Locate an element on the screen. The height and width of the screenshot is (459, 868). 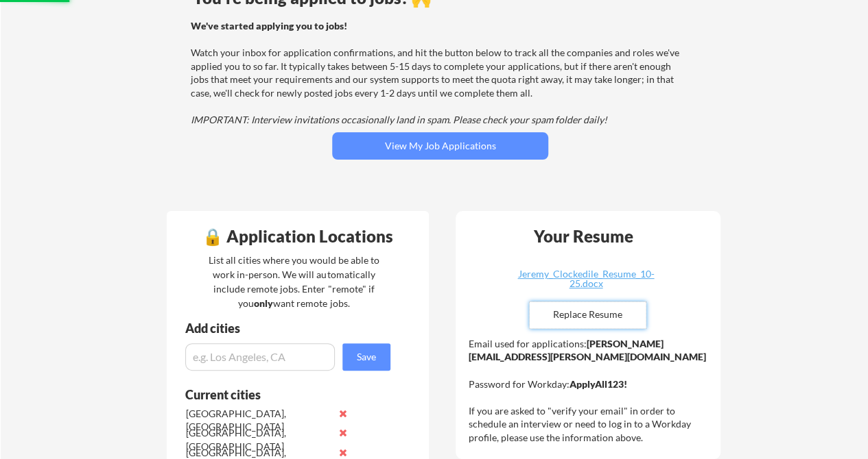
div: Add cities is located at coordinates (289, 328).